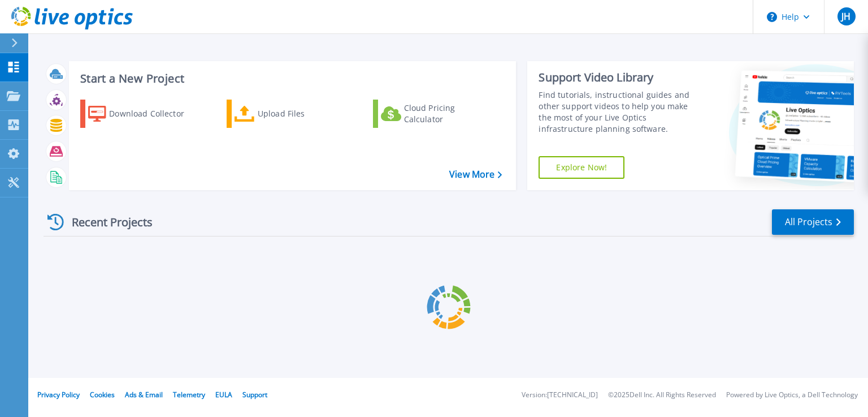 The image size is (868, 417). What do you see at coordinates (621, 112) in the screenshot?
I see `div: Find tutorials, instructional guides and other support videos to help you make the most of your L...` at bounding box center [621, 112].